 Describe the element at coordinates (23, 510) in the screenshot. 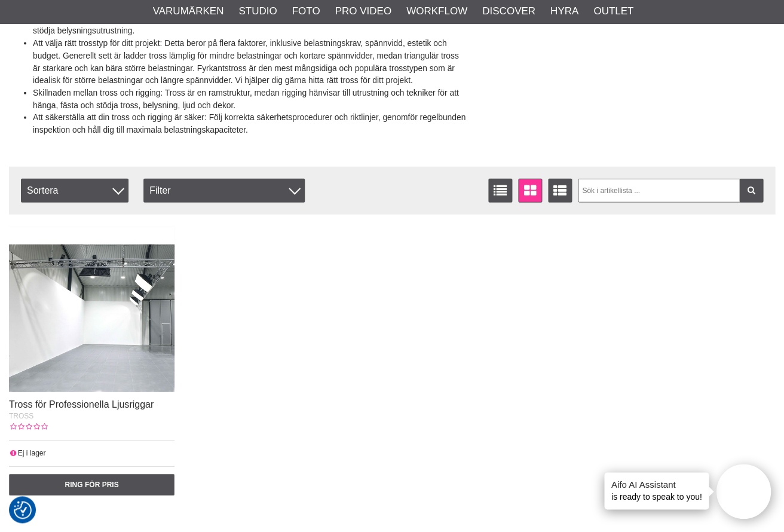

I see `button: Samtyckesinställningar` at that location.